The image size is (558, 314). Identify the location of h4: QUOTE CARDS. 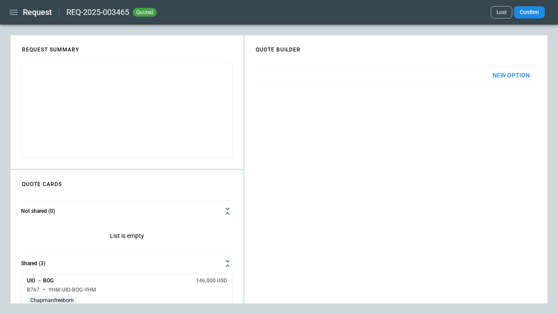
(42, 182).